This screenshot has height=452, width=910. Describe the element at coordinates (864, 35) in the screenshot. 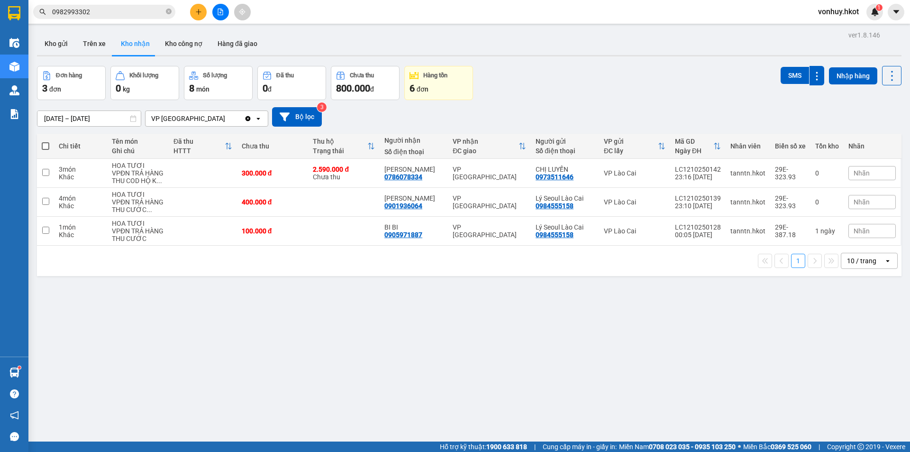

I see `div: ver 1.8.146` at that location.